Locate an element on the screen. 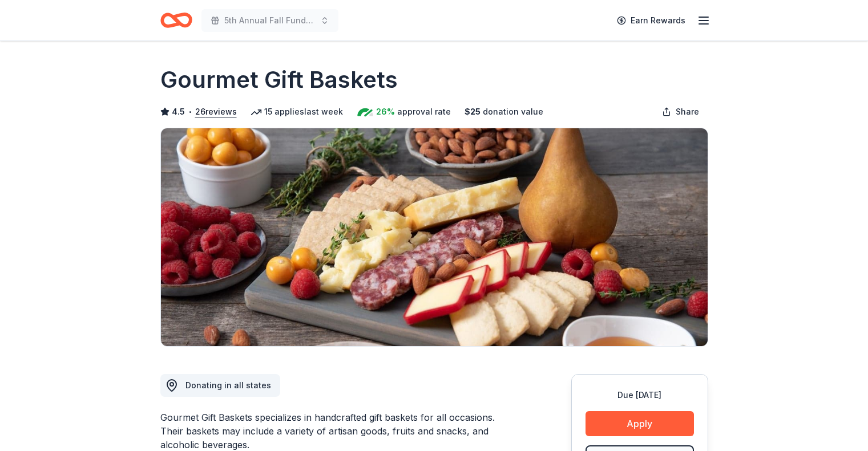  button: 5th Annual Fall Fundraiser is located at coordinates (270, 21).